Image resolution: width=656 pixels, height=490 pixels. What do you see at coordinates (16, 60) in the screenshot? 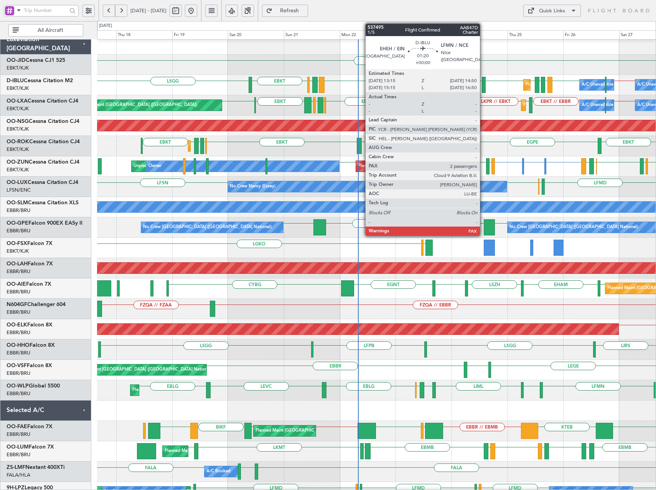
I see `span: OO-JID` at bounding box center [16, 60].